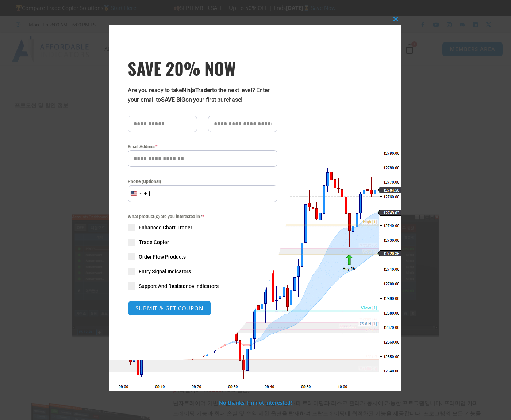  What do you see at coordinates (202, 147) in the screenshot?
I see `label: Email Address` at bounding box center [202, 147].